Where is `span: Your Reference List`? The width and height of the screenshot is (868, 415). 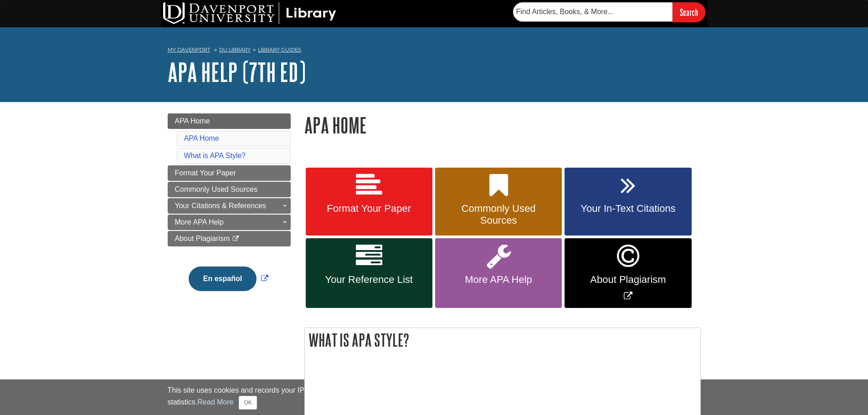
span: Your Reference List is located at coordinates (369, 279).